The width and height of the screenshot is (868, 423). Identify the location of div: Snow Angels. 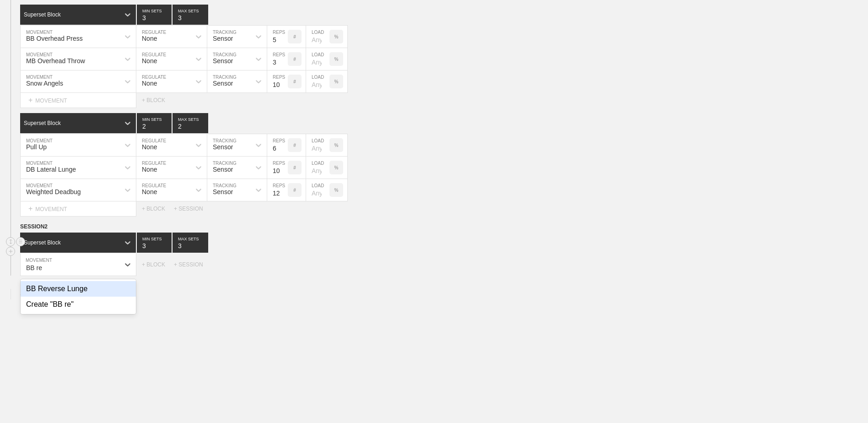
(44, 84).